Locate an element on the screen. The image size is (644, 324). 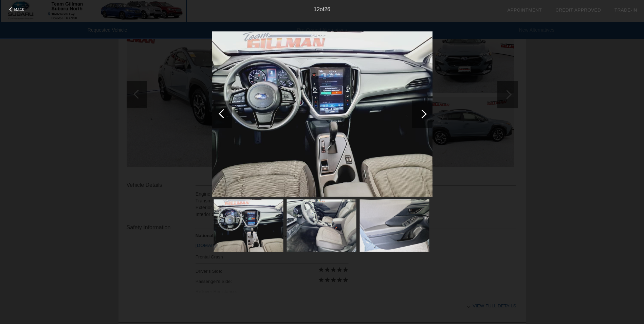
a: Credit Approved is located at coordinates (578, 10).